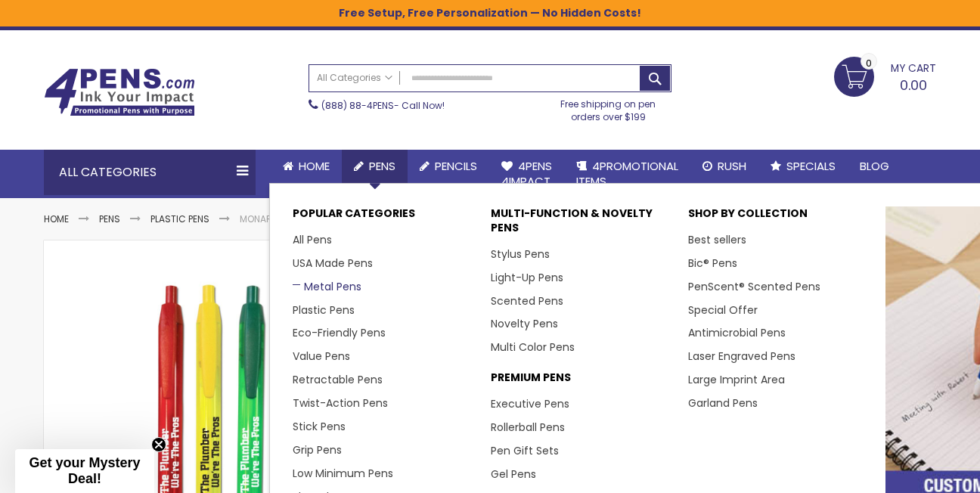 The height and width of the screenshot is (493, 980). What do you see at coordinates (342, 473) in the screenshot?
I see `a: Low Minimum Pens` at bounding box center [342, 473].